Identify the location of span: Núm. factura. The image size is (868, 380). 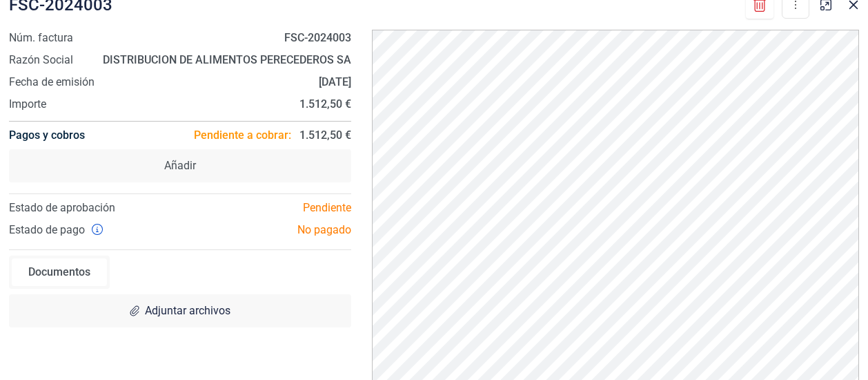
(41, 38).